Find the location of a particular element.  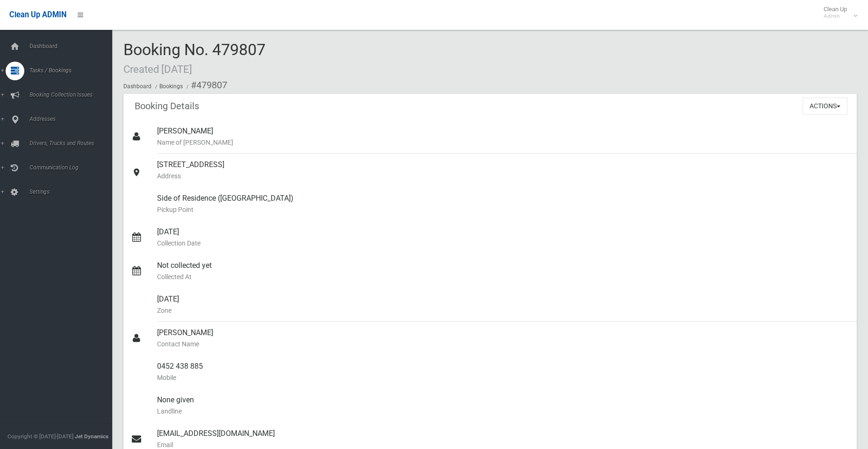

span: Drivers, Trucks and Routes is located at coordinates (73, 143).